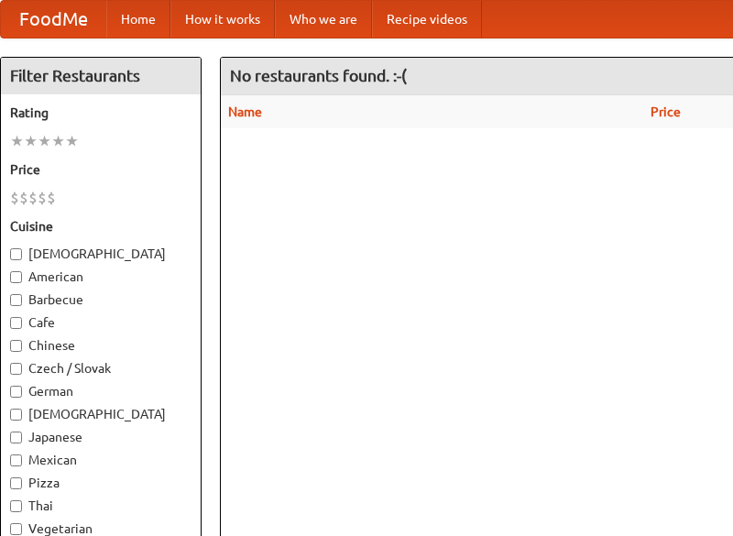 The height and width of the screenshot is (536, 733). I want to click on h4: Filter Restaurants, so click(101, 76).